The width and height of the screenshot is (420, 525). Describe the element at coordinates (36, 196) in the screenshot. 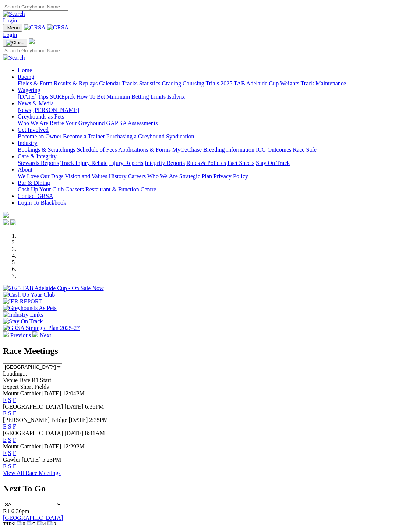

I see `a: Contact GRSA` at that location.